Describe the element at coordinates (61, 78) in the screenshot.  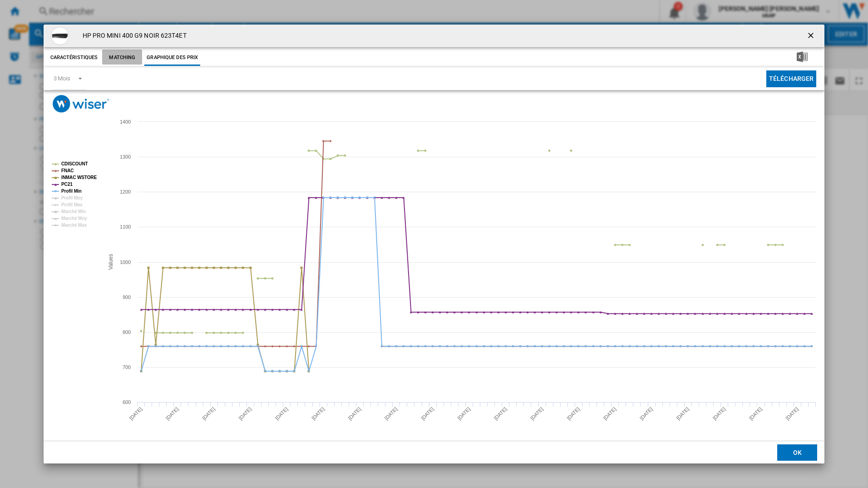
I see `div: 3 Mois` at that location.